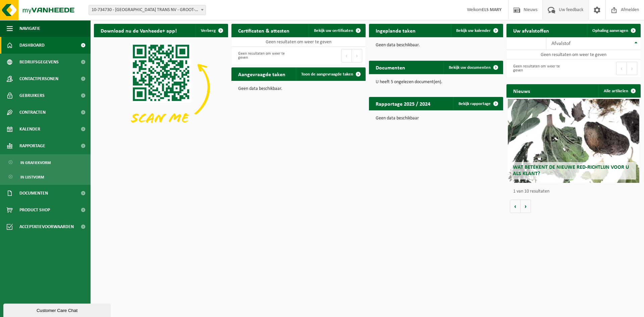 This screenshot has height=317, width=644. I want to click on span: Documenten, so click(33, 193).